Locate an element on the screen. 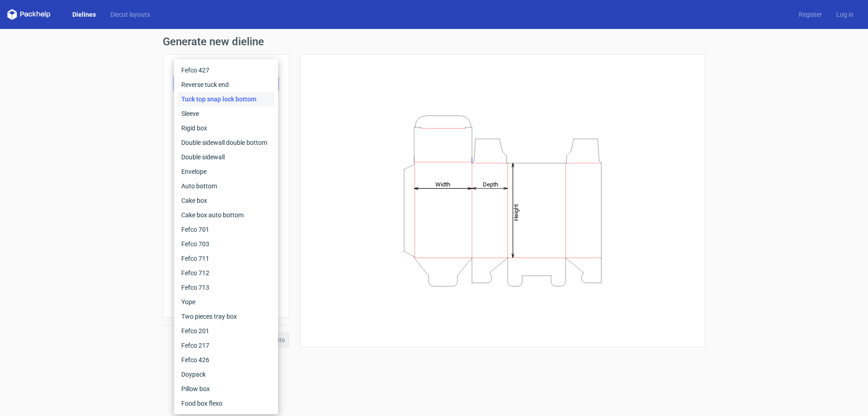  div: Fefco 201 is located at coordinates (226, 331).